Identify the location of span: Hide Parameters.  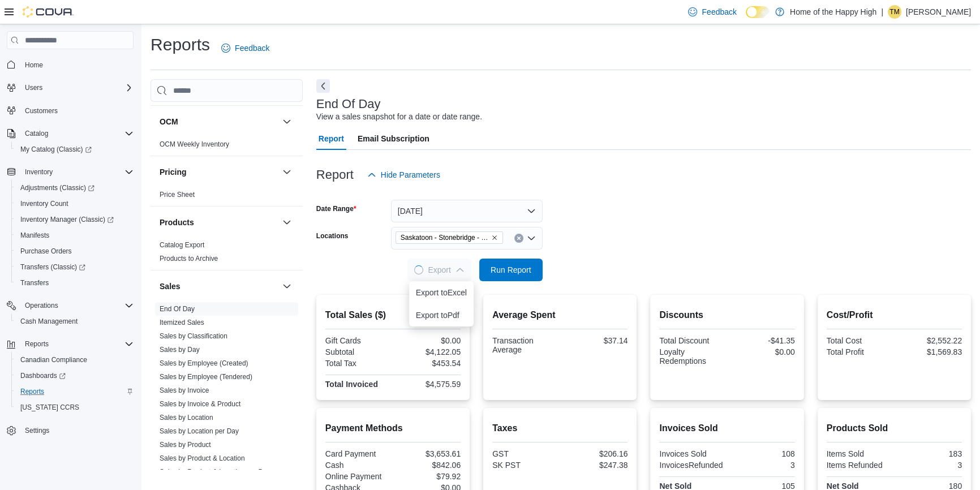
(410, 174).